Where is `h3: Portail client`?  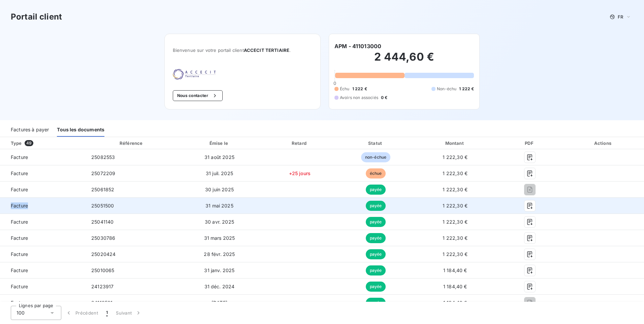 h3: Portail client is located at coordinates (36, 17).